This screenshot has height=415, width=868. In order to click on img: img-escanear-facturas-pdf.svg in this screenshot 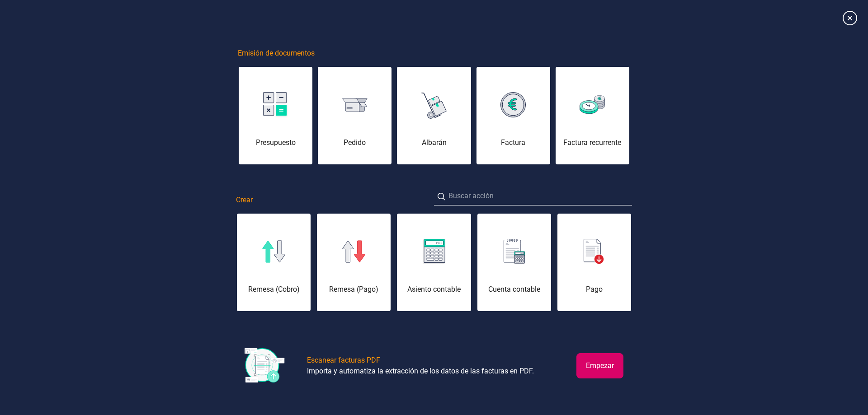, I will do `click(265, 366)`.